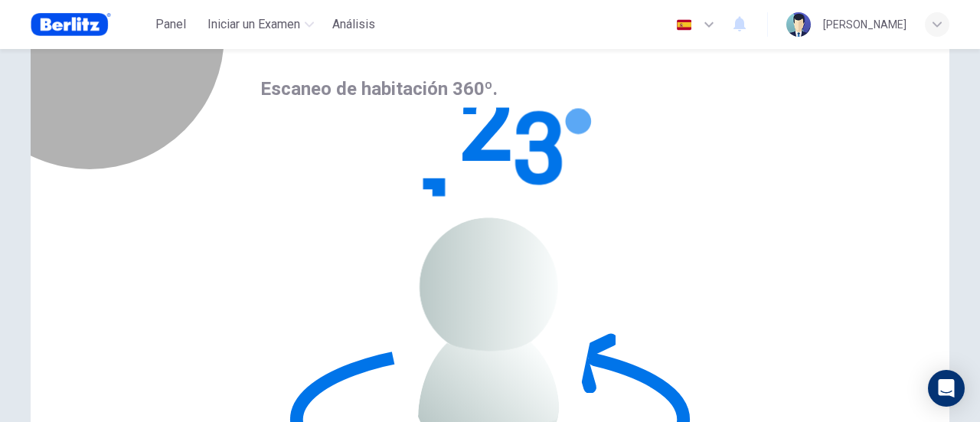 This screenshot has width=980, height=422. What do you see at coordinates (799, 25) in the screenshot?
I see `img: Profile picture` at bounding box center [799, 25].